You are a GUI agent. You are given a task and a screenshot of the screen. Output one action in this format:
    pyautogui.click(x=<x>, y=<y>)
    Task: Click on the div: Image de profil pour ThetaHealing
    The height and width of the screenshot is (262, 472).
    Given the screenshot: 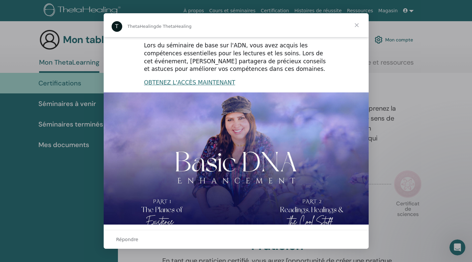 What is the action you would take?
    pyautogui.click(x=117, y=27)
    